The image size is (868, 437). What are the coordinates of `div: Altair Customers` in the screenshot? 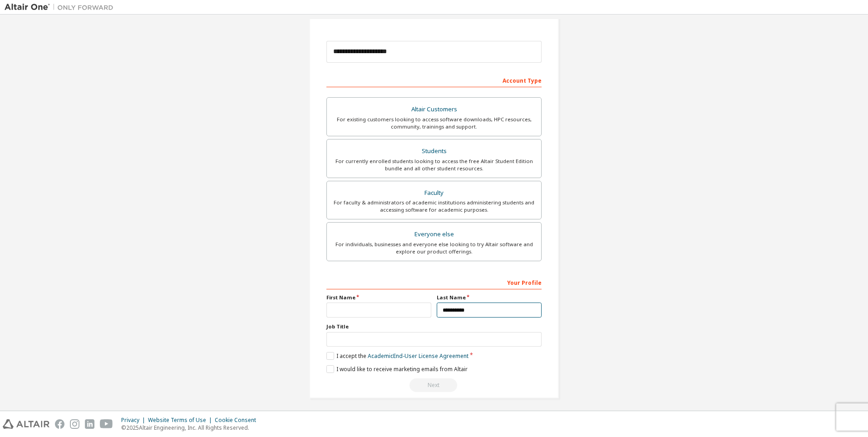 It's located at (434, 110).